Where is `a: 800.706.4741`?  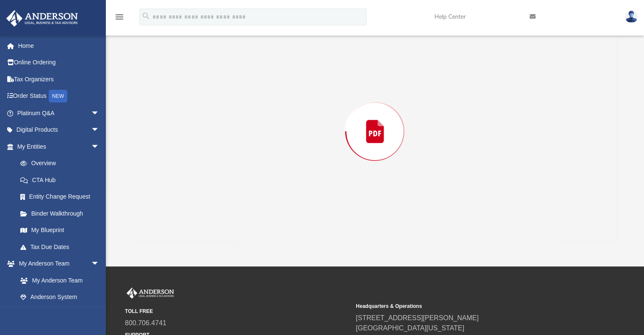
a: 800.706.4741 is located at coordinates (146, 322).